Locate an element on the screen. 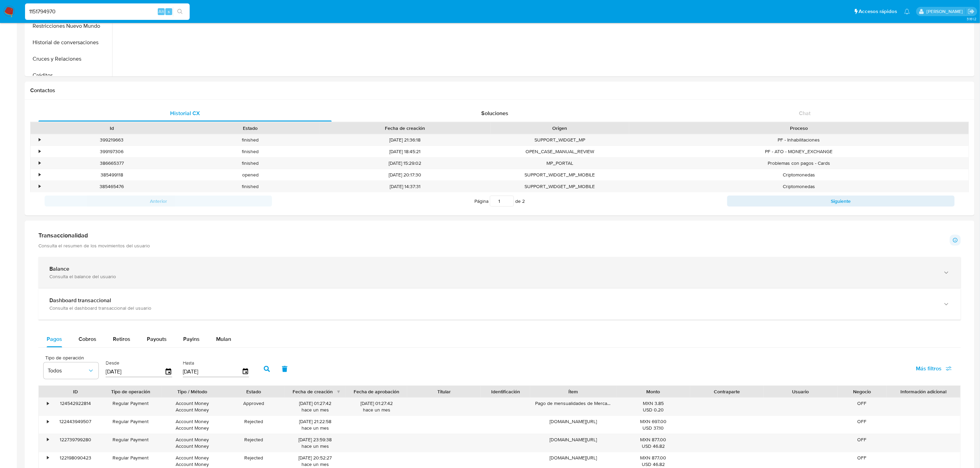 The image size is (980, 468). div: Fecha de creación is located at coordinates (405, 128).